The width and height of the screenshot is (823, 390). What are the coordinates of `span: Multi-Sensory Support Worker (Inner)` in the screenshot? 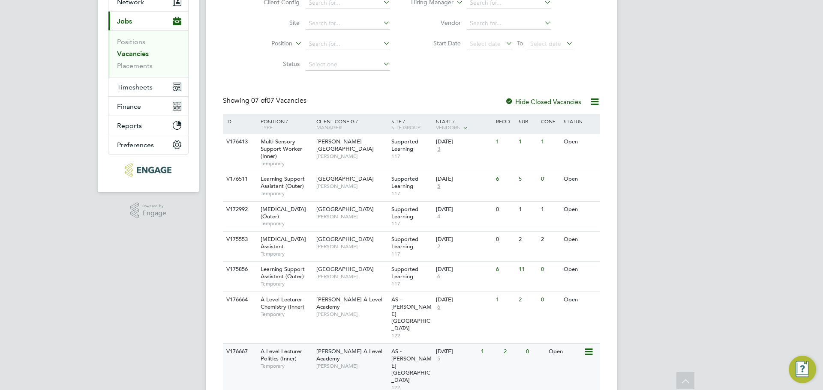 It's located at (281, 149).